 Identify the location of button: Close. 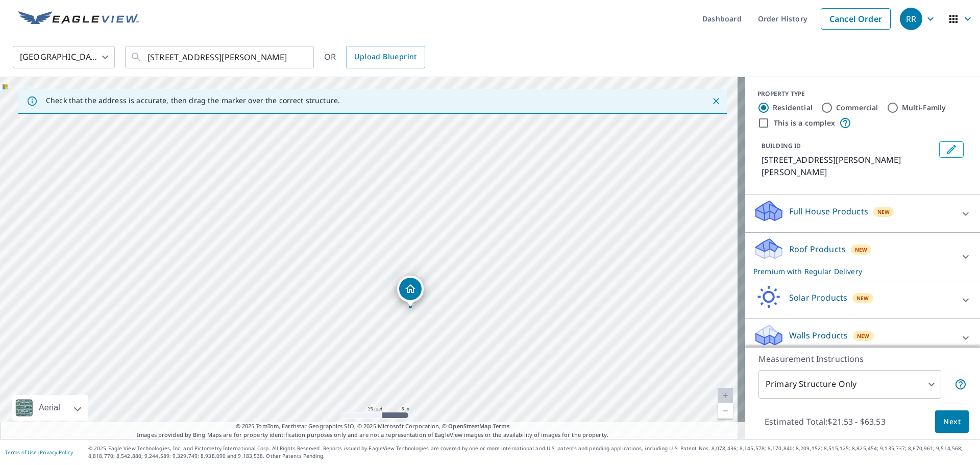
(716, 101).